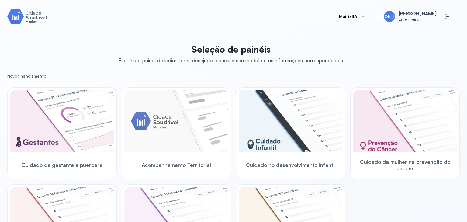 The image size is (467, 222). I want to click on div: Escolha o painel de indicadores desejado e acesse seu módulo e as informações correspondentes., so click(231, 60).